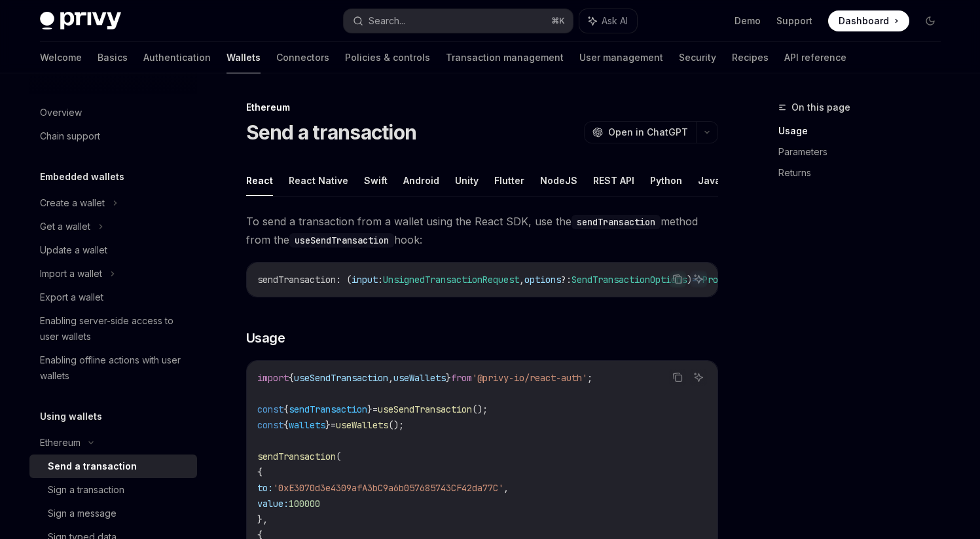 The image size is (980, 539). Describe the element at coordinates (865, 173) in the screenshot. I see `a: Returns` at that location.